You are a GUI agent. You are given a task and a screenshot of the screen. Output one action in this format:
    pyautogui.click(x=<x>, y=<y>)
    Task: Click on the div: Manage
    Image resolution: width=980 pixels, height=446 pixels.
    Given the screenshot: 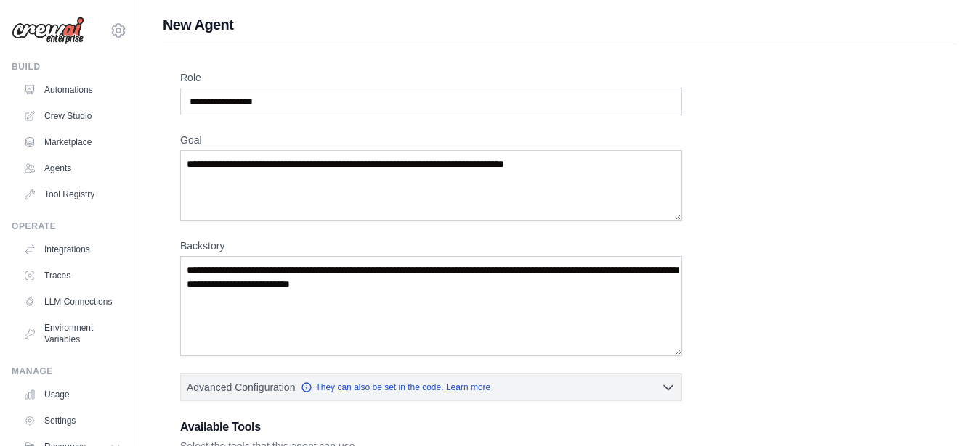 What is the action you would take?
    pyautogui.click(x=69, y=372)
    